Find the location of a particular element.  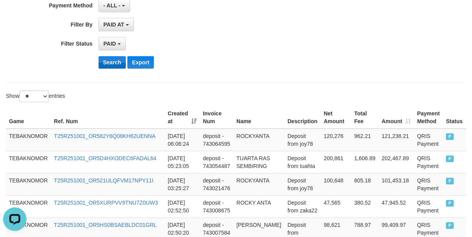

th: Name is located at coordinates (259, 117).